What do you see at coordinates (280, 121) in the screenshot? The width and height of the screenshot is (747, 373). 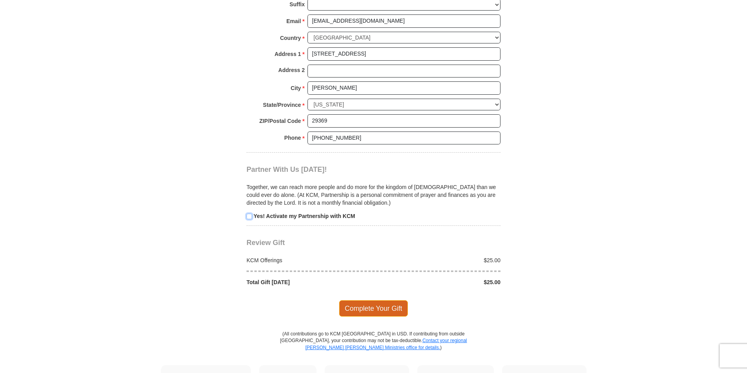 I see `strong: ZIP/Postal Code` at bounding box center [280, 121].